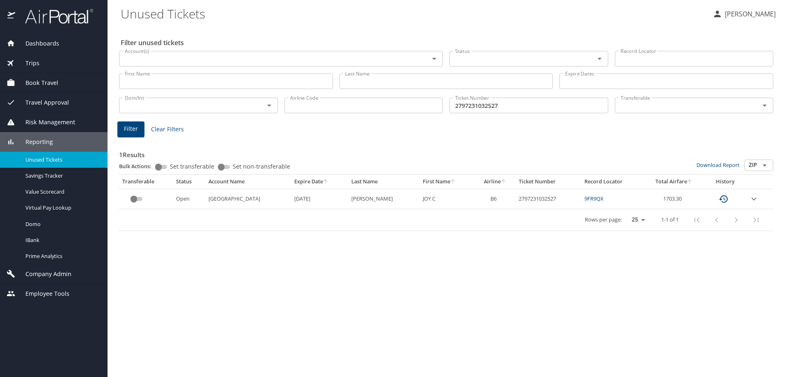 This screenshot has height=377, width=788. What do you see at coordinates (494, 199) in the screenshot?
I see `span: B6` at bounding box center [494, 199].